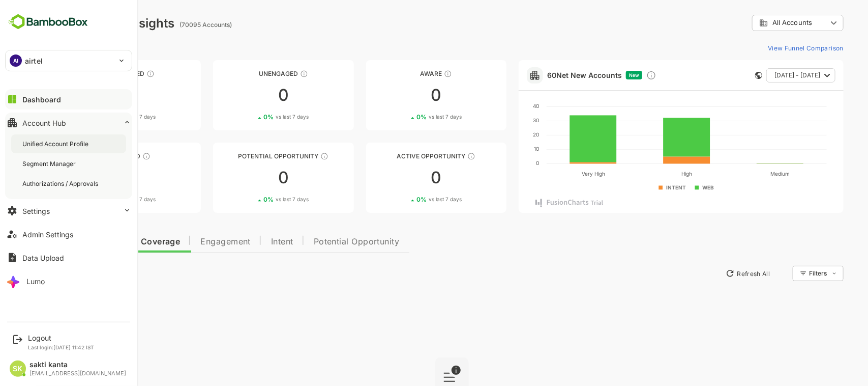 This screenshot has height=386, width=868. What do you see at coordinates (248, 178) in the screenshot?
I see `a: Potential OpportunityThese accounts are MQAs and can be passed on to Inside Sales00%vs last 7 days` at bounding box center [248, 178].